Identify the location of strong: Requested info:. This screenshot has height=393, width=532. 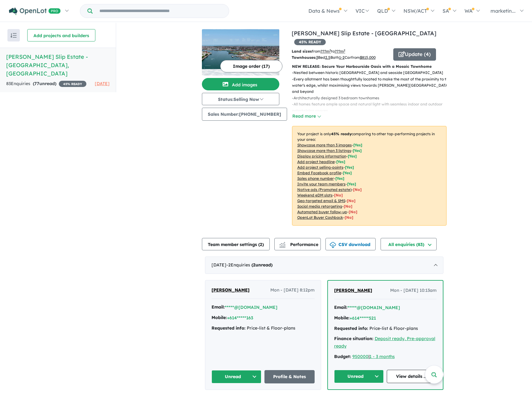
(351, 328).